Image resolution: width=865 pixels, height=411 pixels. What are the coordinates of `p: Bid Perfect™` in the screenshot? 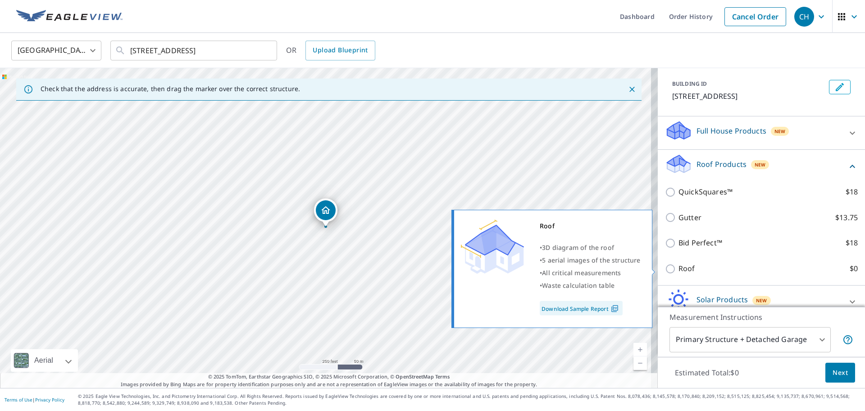 It's located at (701, 243).